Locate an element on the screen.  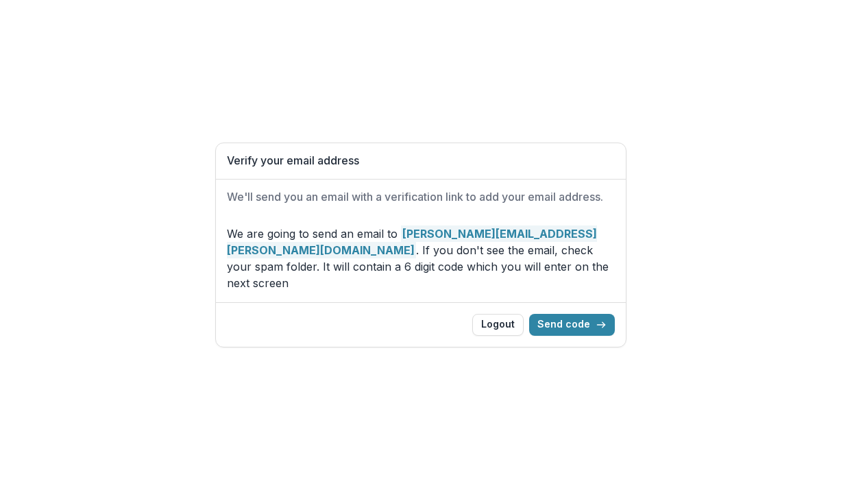
button: Send code is located at coordinates (572, 325).